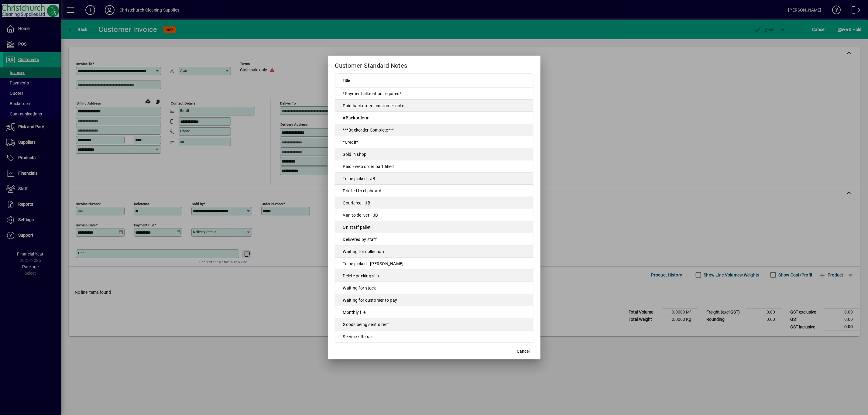 This screenshot has width=868, height=415. I want to click on td: Waiting for customer to pay, so click(434, 300).